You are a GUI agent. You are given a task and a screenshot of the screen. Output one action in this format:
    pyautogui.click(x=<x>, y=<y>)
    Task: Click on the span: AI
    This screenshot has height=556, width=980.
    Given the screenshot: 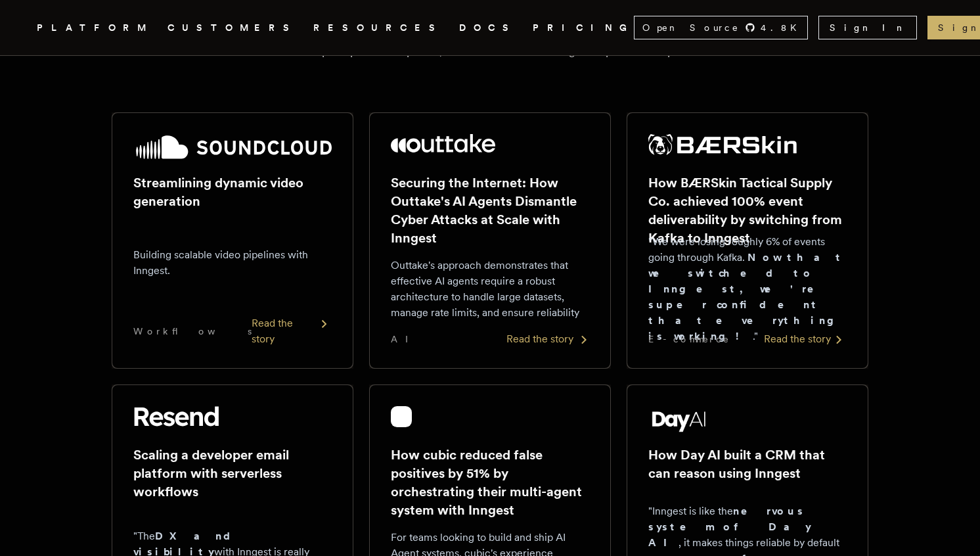 What is the action you would take?
    pyautogui.click(x=406, y=339)
    